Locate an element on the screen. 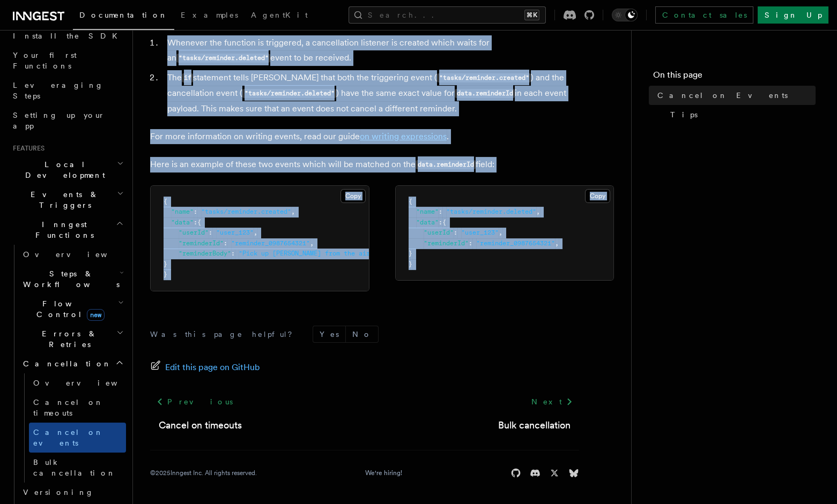 The image size is (837, 504). button: Yes is located at coordinates (329, 334).